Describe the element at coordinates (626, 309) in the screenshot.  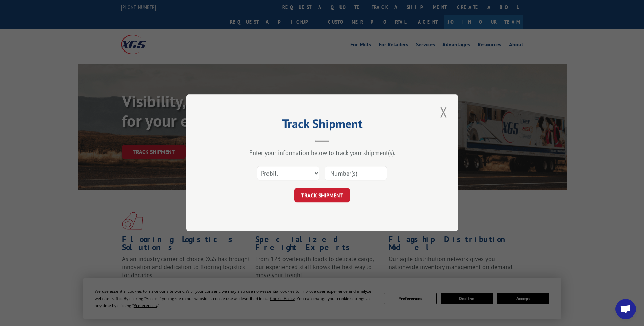
I see `a: Open chat` at that location.